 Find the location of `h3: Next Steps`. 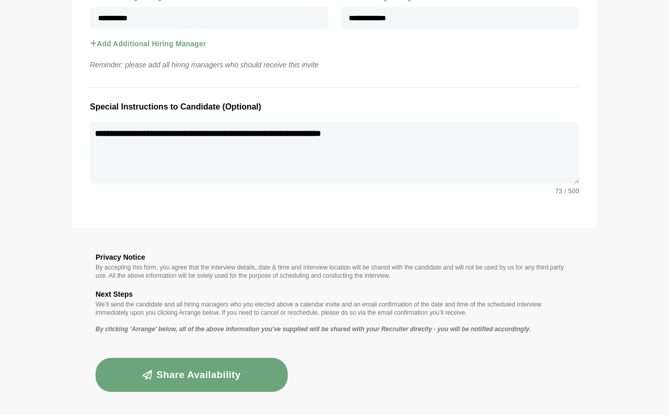

h3: Next Steps is located at coordinates (334, 294).